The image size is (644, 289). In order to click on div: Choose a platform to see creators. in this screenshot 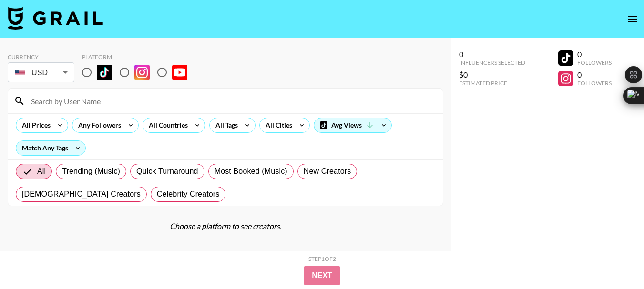, I will do `click(225, 226)`.